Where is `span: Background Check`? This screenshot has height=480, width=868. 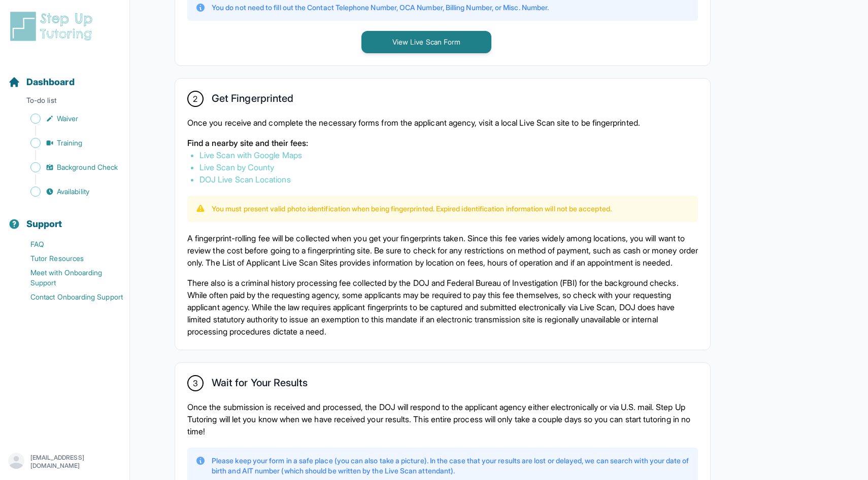
span: Background Check is located at coordinates (87, 167).